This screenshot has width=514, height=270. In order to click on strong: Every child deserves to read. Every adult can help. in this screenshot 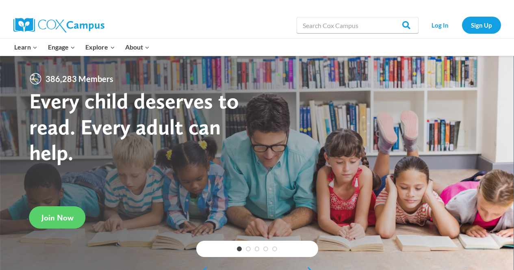, I will do `click(134, 126)`.